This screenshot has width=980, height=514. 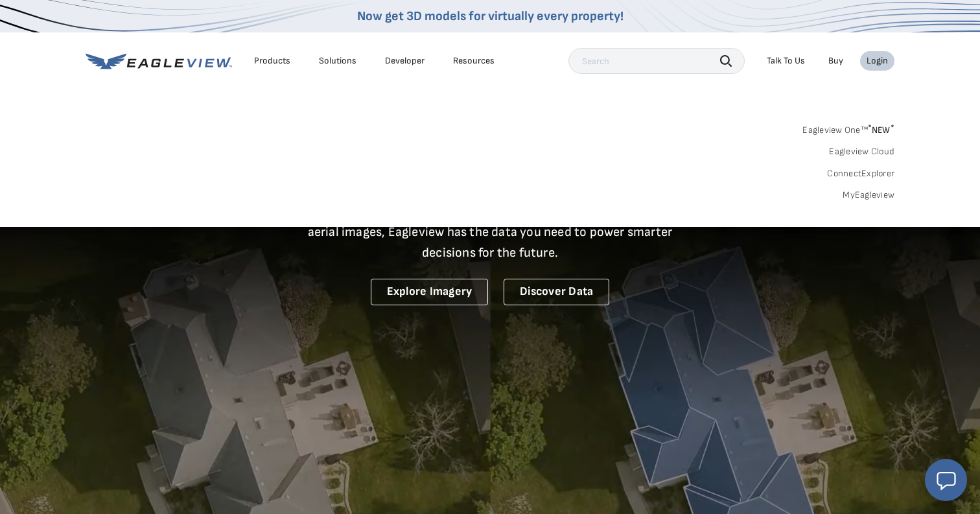 What do you see at coordinates (430, 292) in the screenshot?
I see `a: Explore Imagery` at bounding box center [430, 292].